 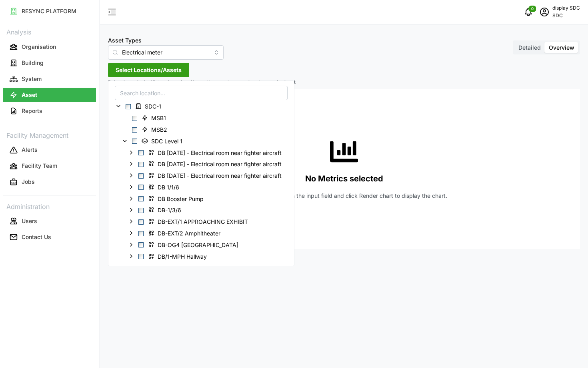 What do you see at coordinates (561, 47) in the screenshot?
I see `span: Overview` at bounding box center [561, 47].